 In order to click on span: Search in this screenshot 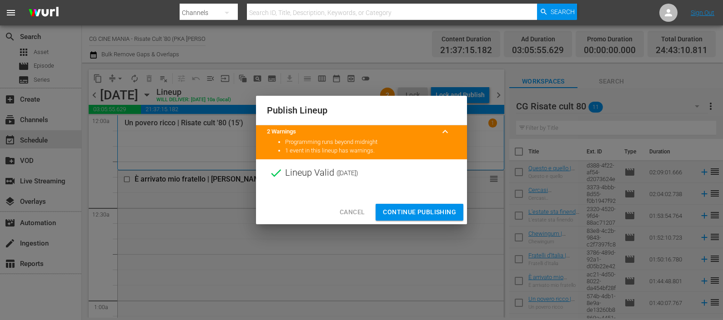, I will do `click(562, 12)`.